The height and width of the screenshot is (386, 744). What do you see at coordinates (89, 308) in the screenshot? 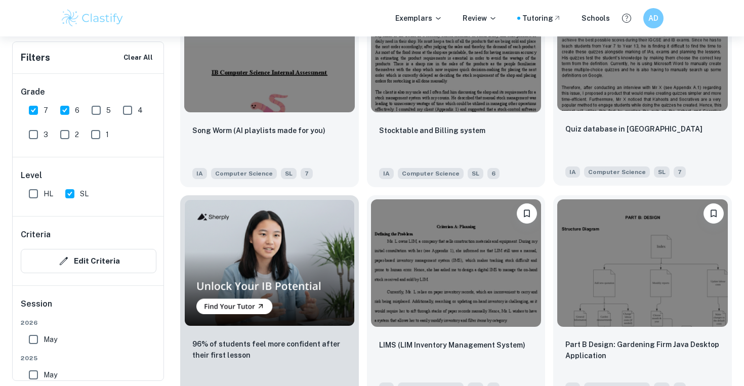
I see `h6: Session` at bounding box center [89, 308].